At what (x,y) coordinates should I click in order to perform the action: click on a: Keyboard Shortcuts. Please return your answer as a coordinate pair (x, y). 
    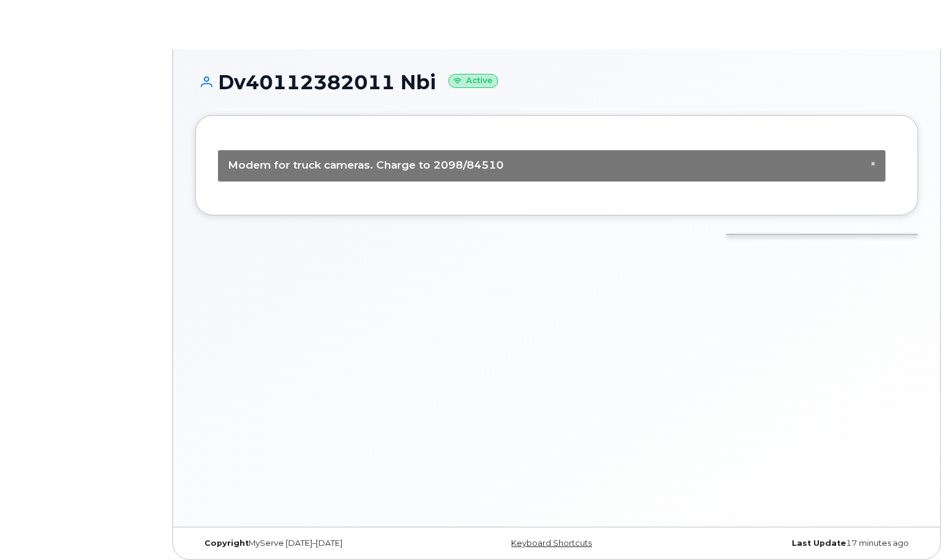
    Looking at the image, I should click on (551, 543).